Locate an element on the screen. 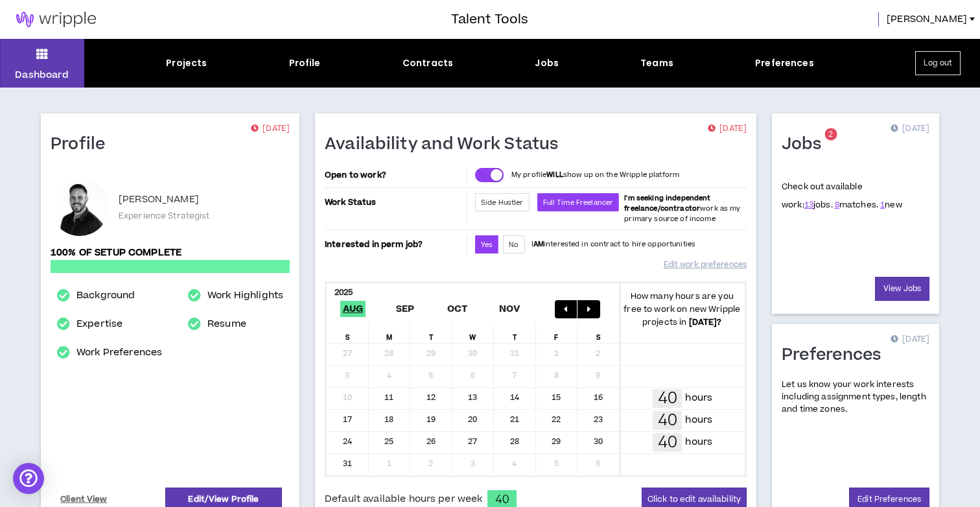 This screenshot has width=980, height=507. p: Dashboard is located at coordinates (41, 75).